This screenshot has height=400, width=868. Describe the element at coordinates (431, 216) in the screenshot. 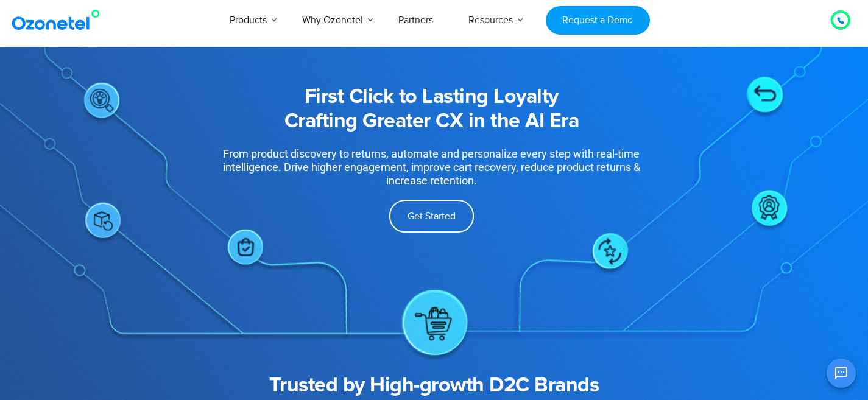

I see `a: Get Started` at that location.